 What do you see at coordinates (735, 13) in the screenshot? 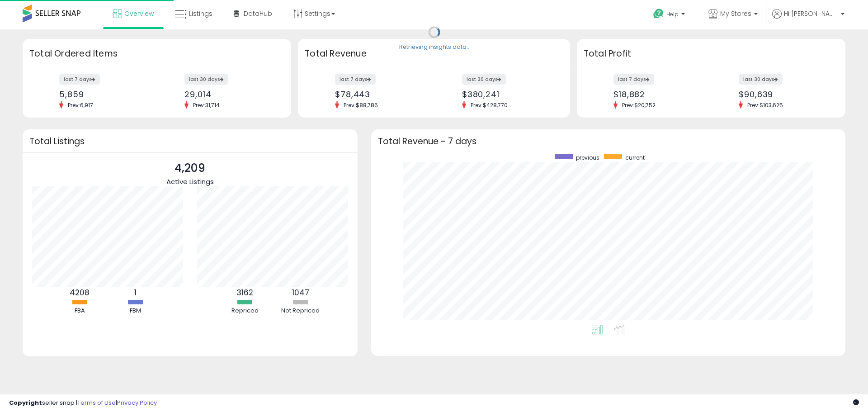
I see `span: My Stores` at bounding box center [735, 13].